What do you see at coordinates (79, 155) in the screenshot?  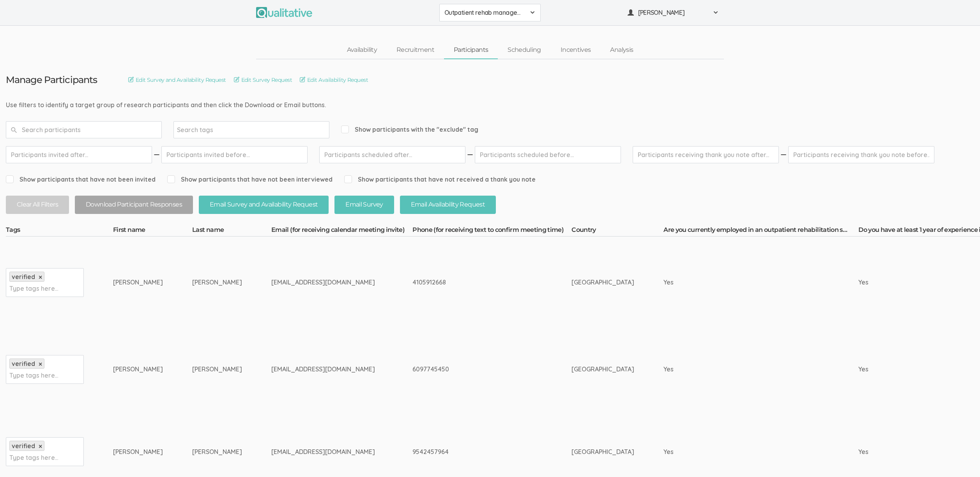 I see `input: Participants invited after...` at bounding box center [79, 155].